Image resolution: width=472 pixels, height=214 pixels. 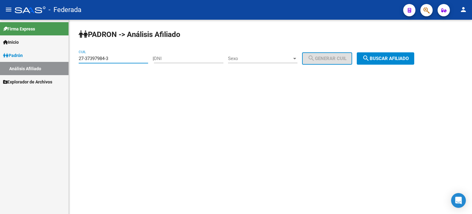 I want to click on span: Inicio, so click(x=11, y=42).